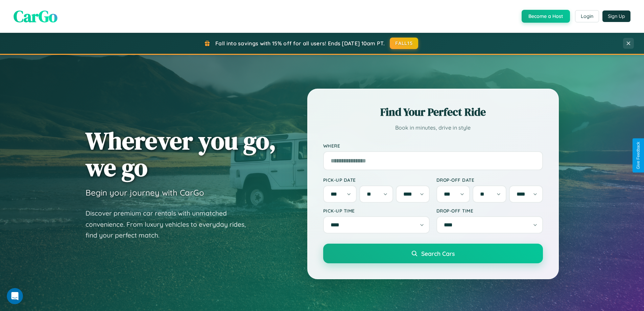 This screenshot has width=644, height=311. Describe the element at coordinates (145, 193) in the screenshot. I see `h3: Begin your journey with CarGo` at that location.